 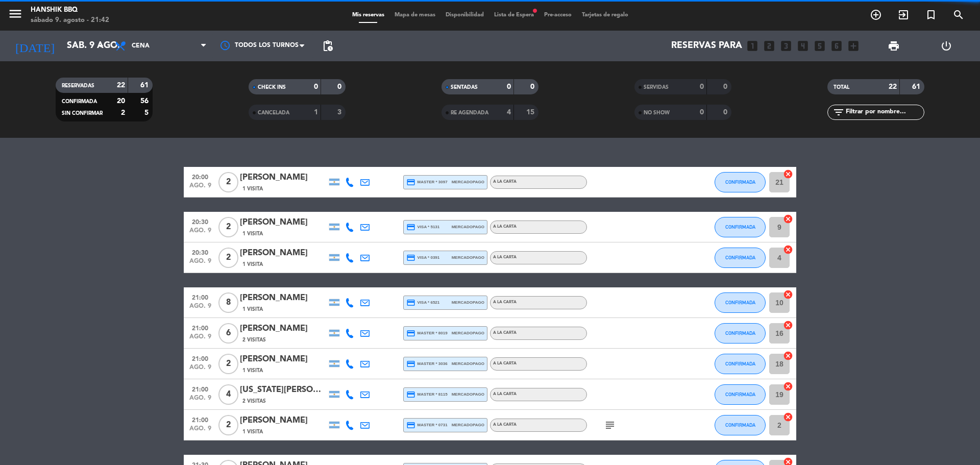 I want to click on span: CANCELADA, so click(x=274, y=113).